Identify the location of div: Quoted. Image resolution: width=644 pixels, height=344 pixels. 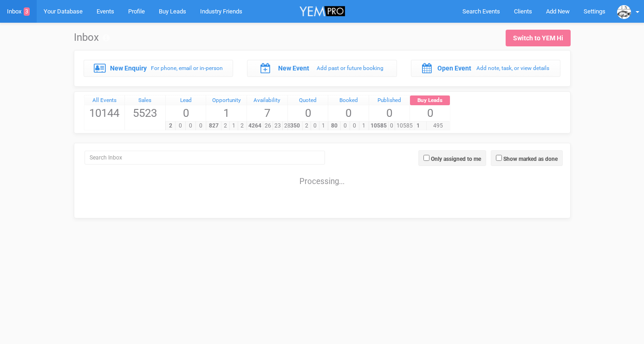
(308, 101).